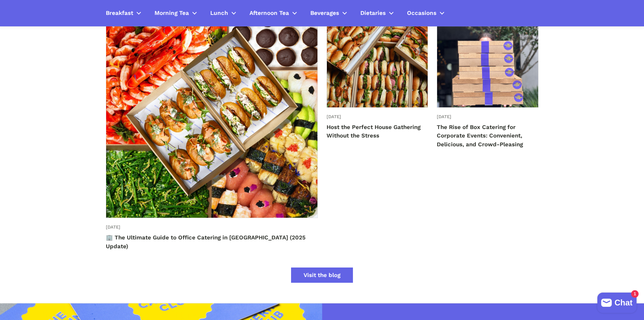  What do you see at coordinates (269, 13) in the screenshot?
I see `span: Afternoon Tea` at bounding box center [269, 13].